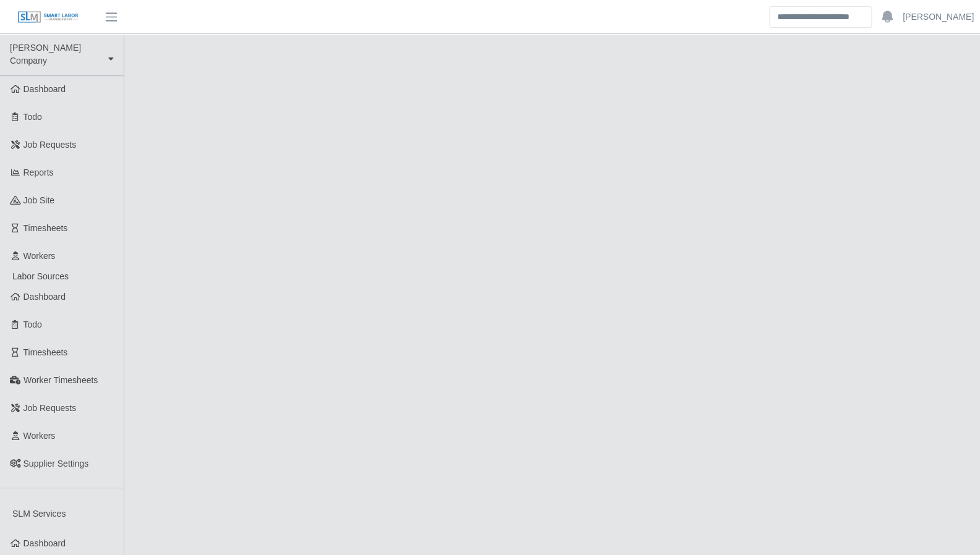 The height and width of the screenshot is (555, 980). I want to click on span: Labor Sources, so click(40, 277).